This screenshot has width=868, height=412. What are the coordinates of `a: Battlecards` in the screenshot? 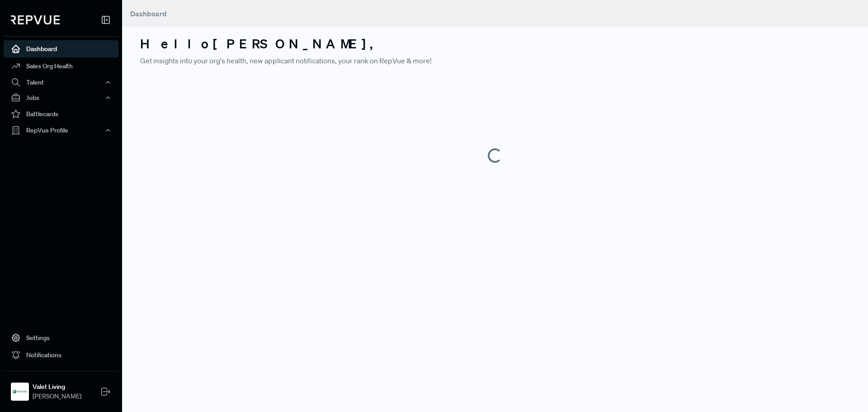 It's located at (61, 114).